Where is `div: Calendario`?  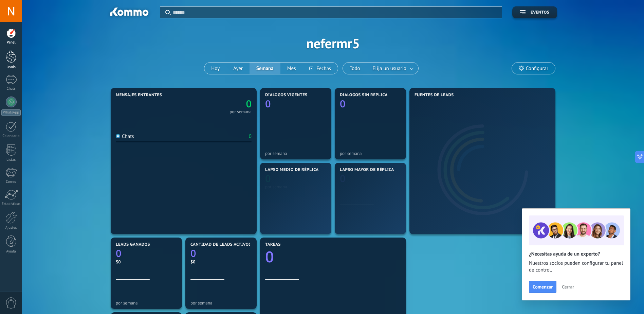
div: Calendario is located at coordinates (11, 136).